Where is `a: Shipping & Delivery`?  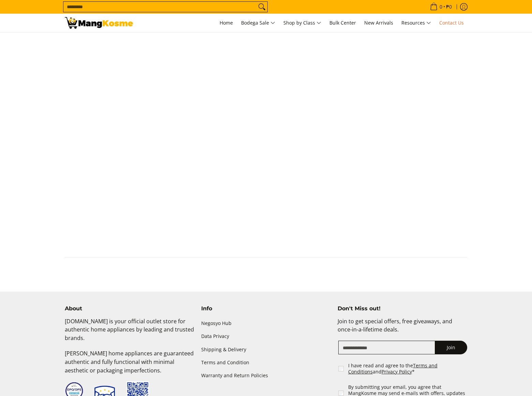
a: Shipping & Delivery is located at coordinates (266, 349).